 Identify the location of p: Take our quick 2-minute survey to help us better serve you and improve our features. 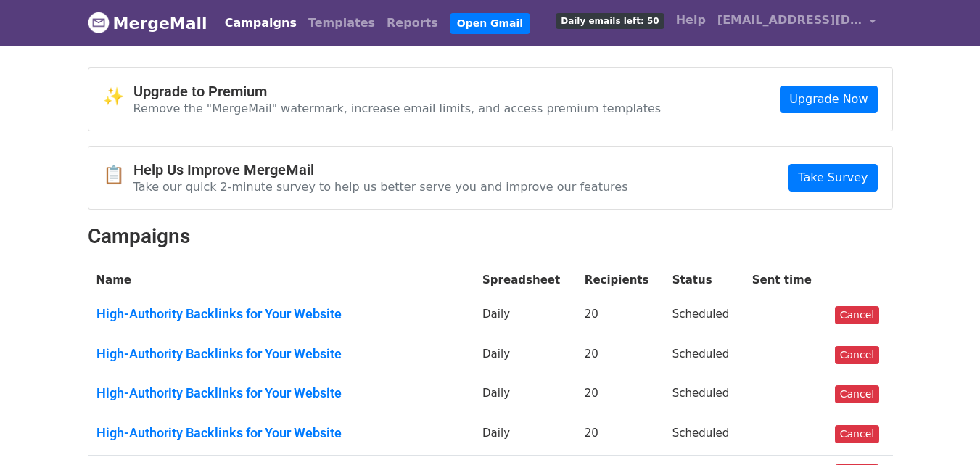
(381, 186).